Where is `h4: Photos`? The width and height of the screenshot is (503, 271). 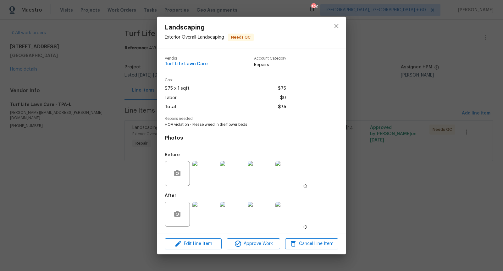
h4: Photos is located at coordinates (251, 138).